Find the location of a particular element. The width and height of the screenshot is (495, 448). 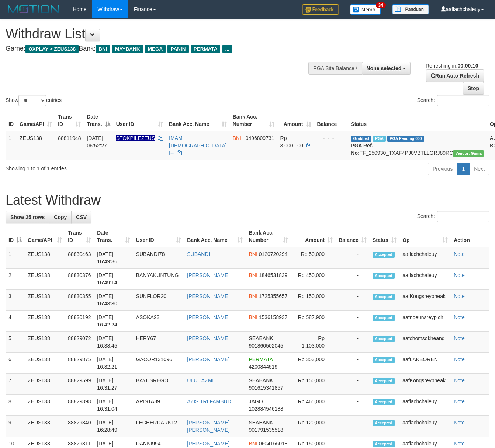

td: 88830463 is located at coordinates (80, 257).